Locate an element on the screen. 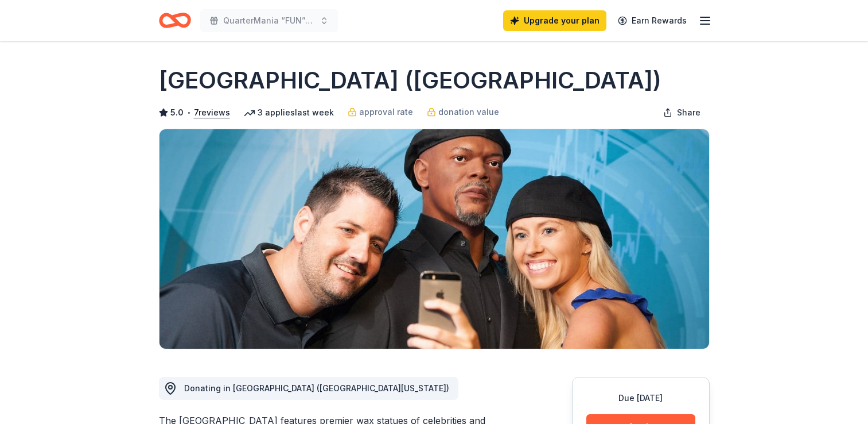  a: Upgrade your plan is located at coordinates (555, 21).